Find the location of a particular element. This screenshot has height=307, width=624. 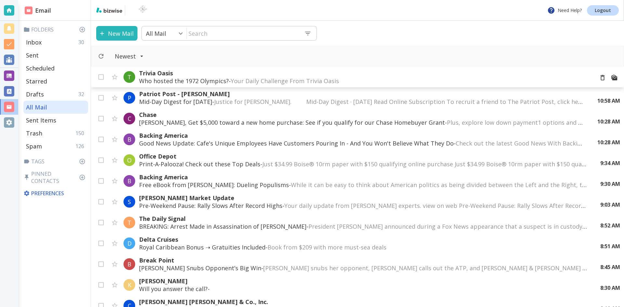

p: Tags is located at coordinates (56, 162).